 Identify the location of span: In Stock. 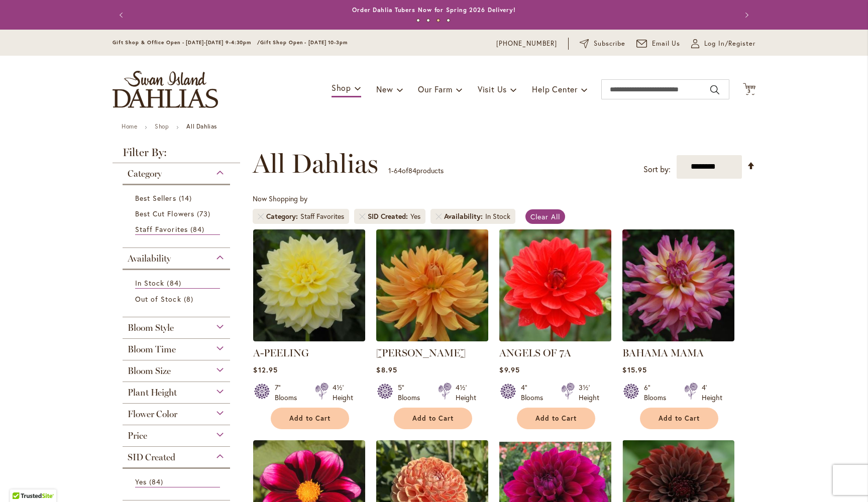
(150, 283).